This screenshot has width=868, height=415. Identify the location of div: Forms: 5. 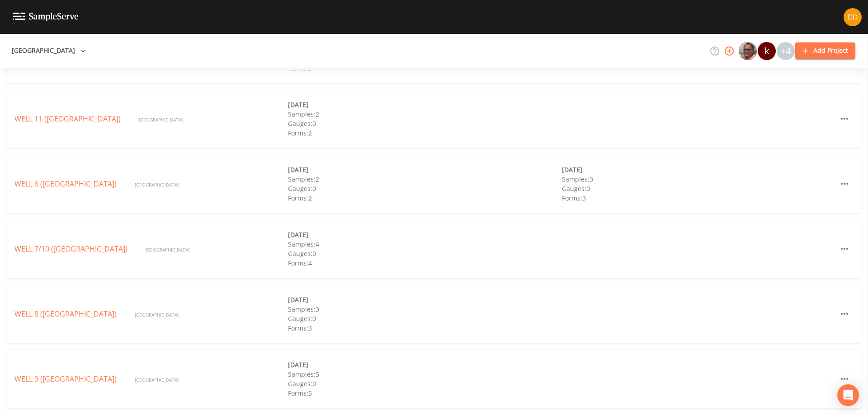
(425, 393).